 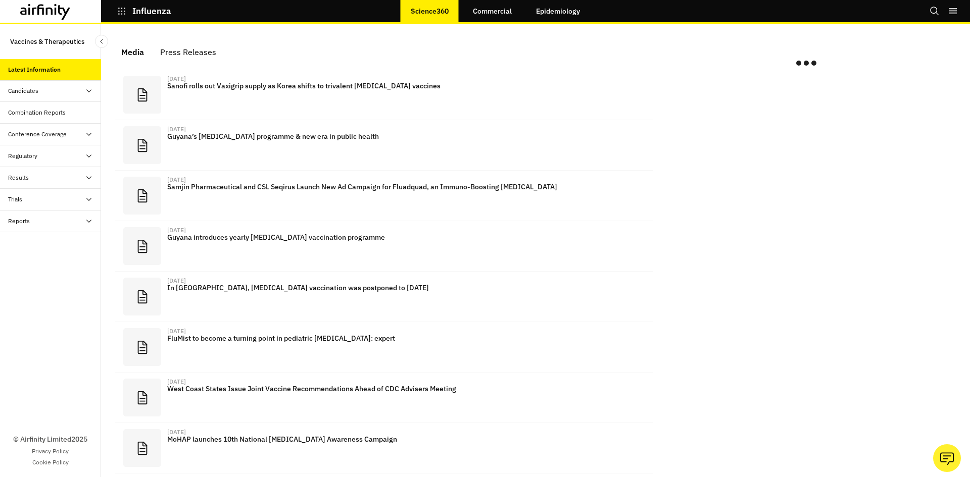 What do you see at coordinates (50, 439) in the screenshot?
I see `p: © Airfinity Limited 2025` at bounding box center [50, 439].